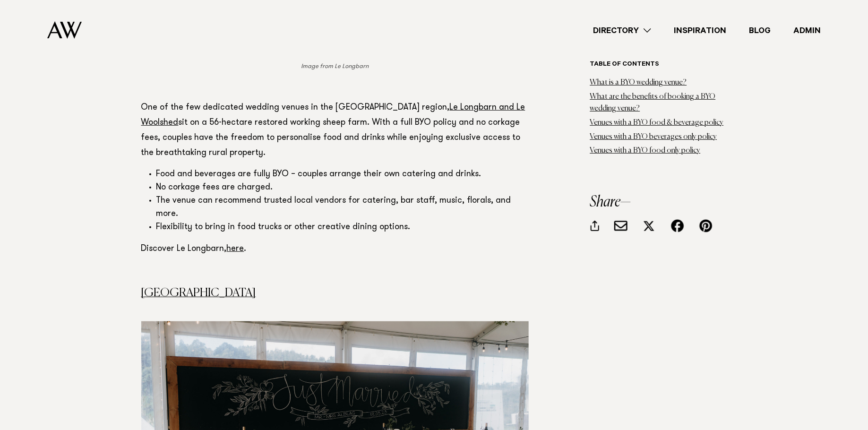 The width and height of the screenshot is (868, 430). What do you see at coordinates (622, 31) in the screenshot?
I see `a: Directory` at bounding box center [622, 31].